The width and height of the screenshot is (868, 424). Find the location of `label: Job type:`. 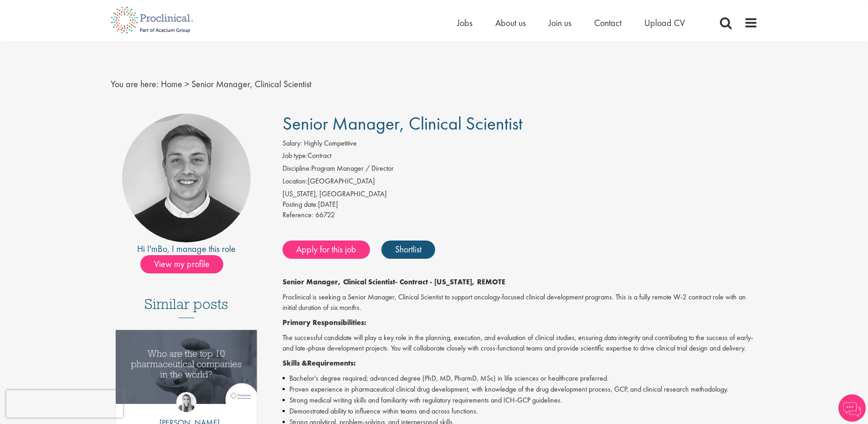

label: Job type: is located at coordinates (295, 156).